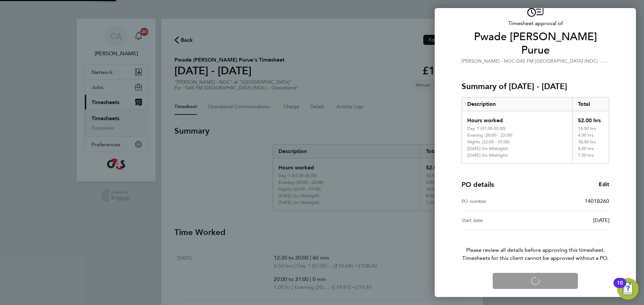 The height and width of the screenshot is (305, 644). What do you see at coordinates (604, 184) in the screenshot?
I see `span: Edit` at bounding box center [604, 184].